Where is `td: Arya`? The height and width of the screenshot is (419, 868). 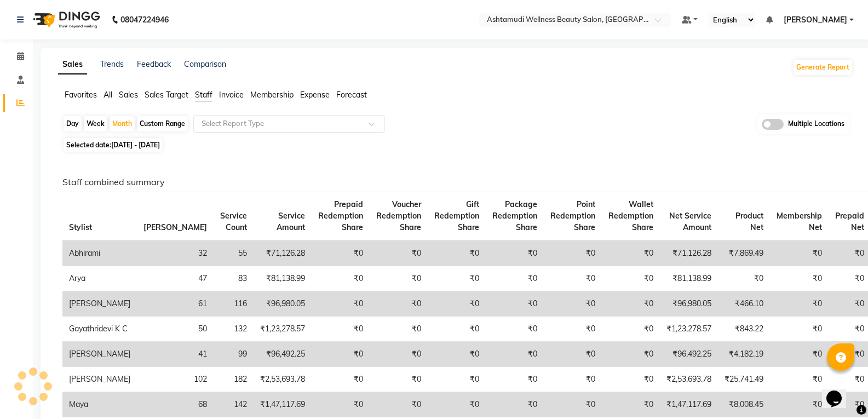 td: Arya is located at coordinates (99, 279).